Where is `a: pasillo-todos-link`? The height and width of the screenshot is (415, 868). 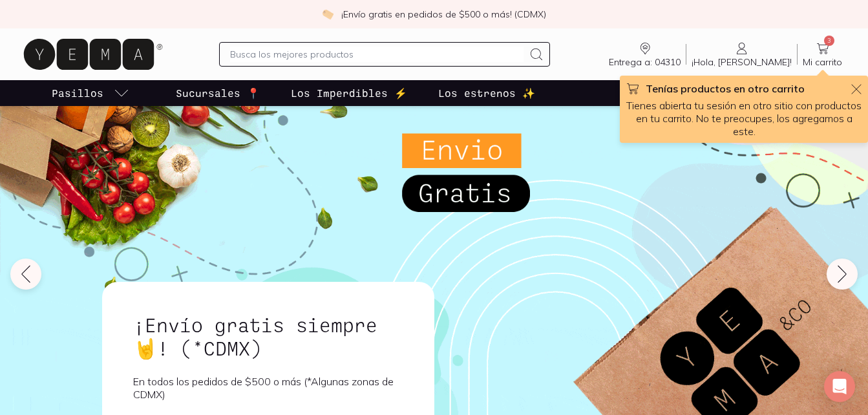
a: pasillo-todos-link is located at coordinates (90, 93).